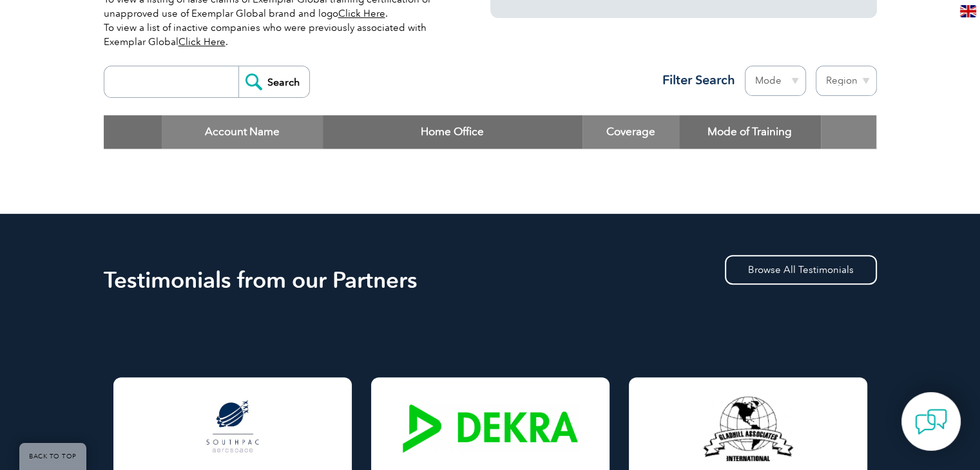 Image resolution: width=980 pixels, height=470 pixels. What do you see at coordinates (243, 132) in the screenshot?
I see `th: Account Name: activate to sort column descending` at bounding box center [243, 132].